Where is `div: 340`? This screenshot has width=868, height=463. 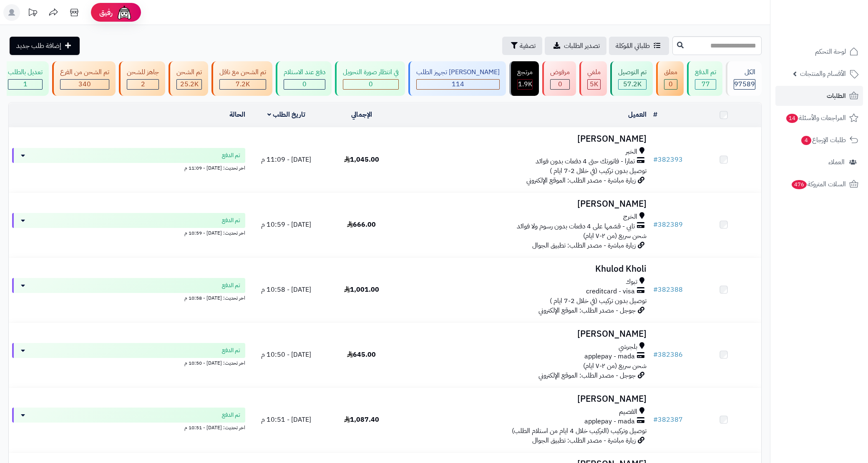
div: 340 is located at coordinates (84, 84).